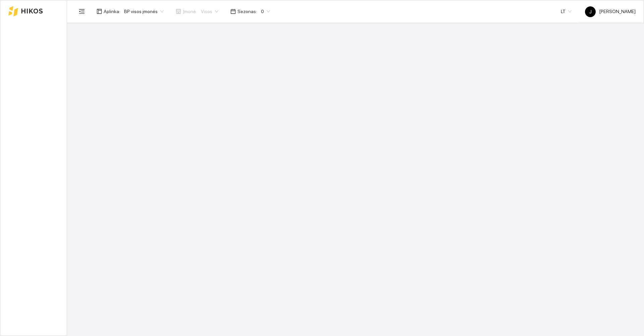 The image size is (644, 336). I want to click on span: Visos, so click(209, 11).